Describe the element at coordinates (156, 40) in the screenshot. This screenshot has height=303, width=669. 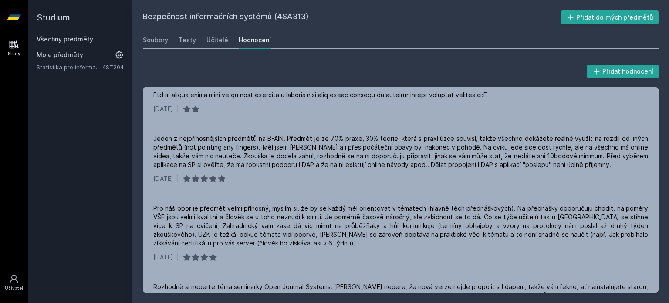
I see `div: Soubory` at that location.